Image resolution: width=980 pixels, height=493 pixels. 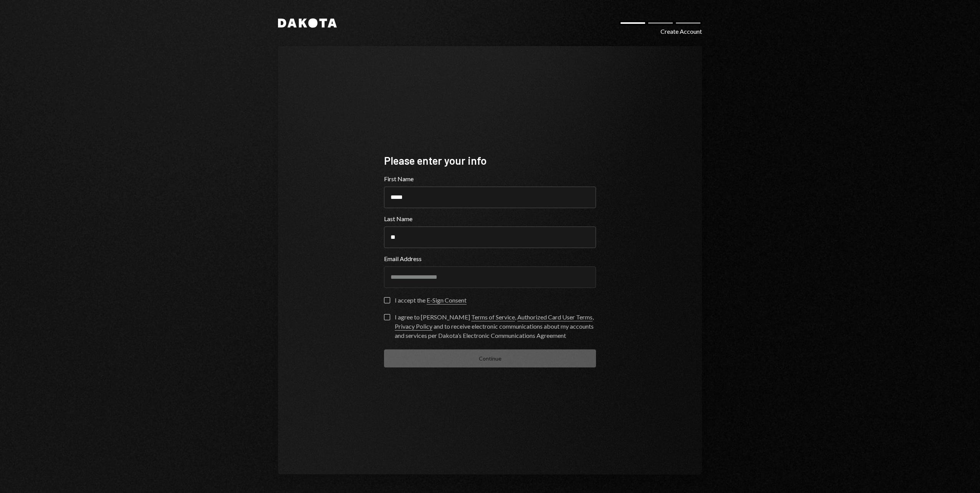 What do you see at coordinates (414, 326) in the screenshot?
I see `a: Privacy Policy` at bounding box center [414, 326].